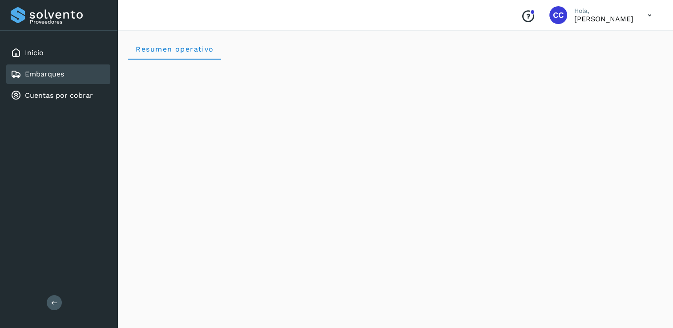  What do you see at coordinates (604, 11) in the screenshot?
I see `p: Hola,` at bounding box center [604, 11].